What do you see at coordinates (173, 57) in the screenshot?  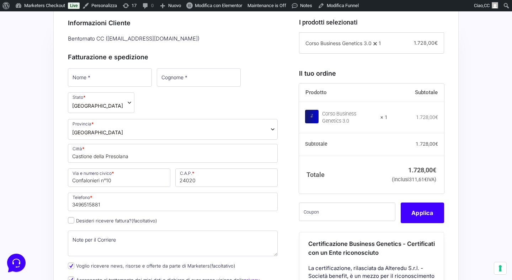 I see `h3: Fatturazione e spedizione` at bounding box center [173, 57].